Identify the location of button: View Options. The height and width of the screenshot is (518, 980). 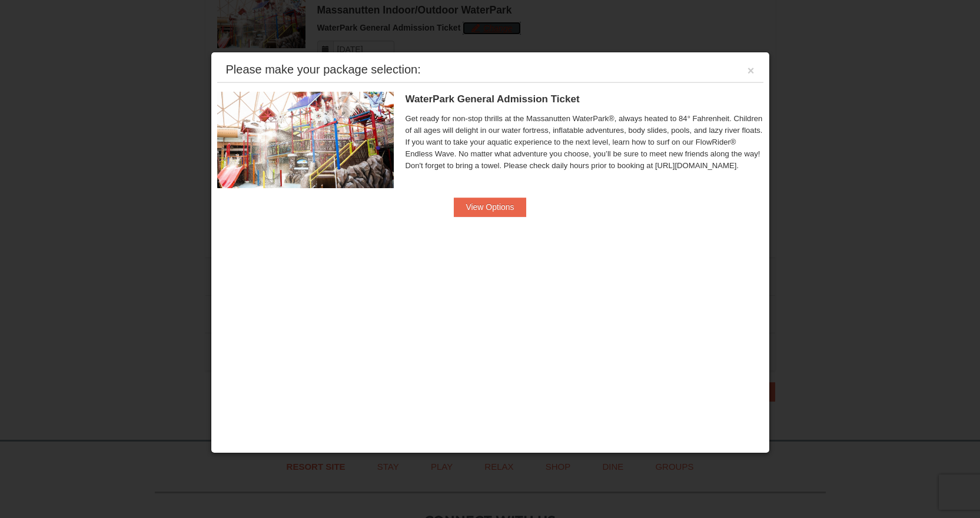
(489, 207).